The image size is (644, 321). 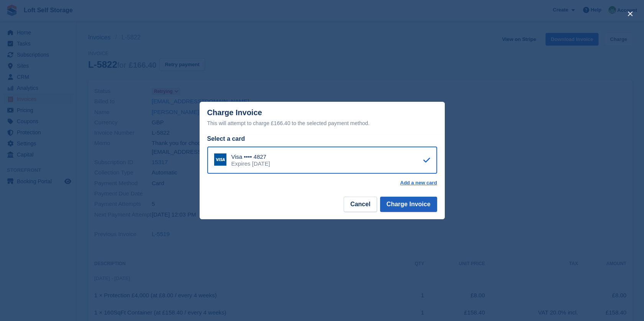 I want to click on img: Visa Logo, so click(x=220, y=160).